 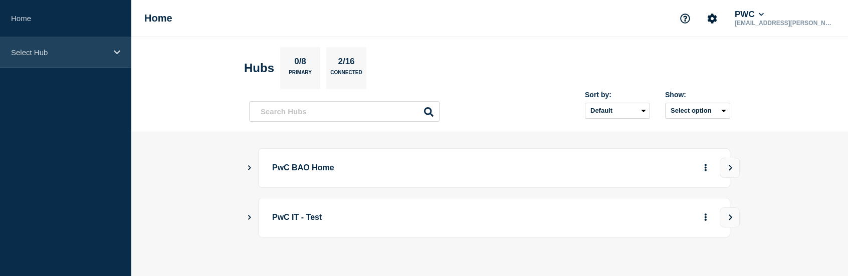 I want to click on p: Select Hub, so click(x=59, y=52).